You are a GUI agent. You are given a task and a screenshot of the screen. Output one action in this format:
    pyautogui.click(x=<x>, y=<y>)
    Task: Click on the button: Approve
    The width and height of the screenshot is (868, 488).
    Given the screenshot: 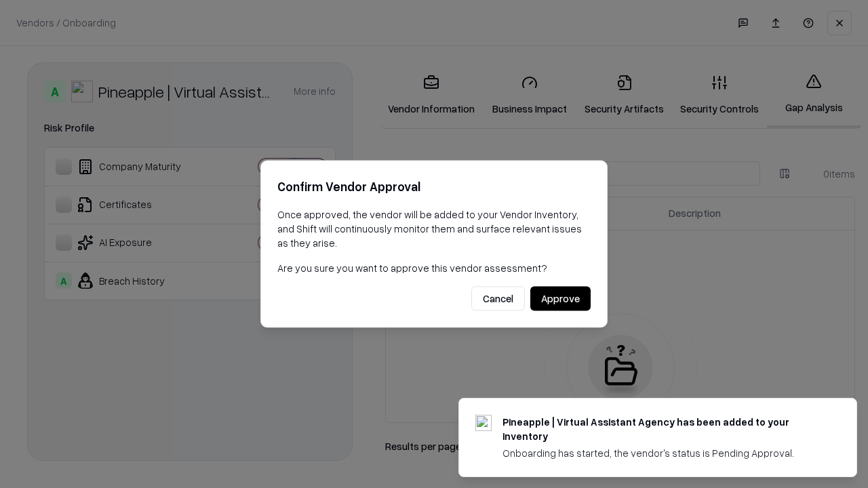 What is the action you would take?
    pyautogui.click(x=560, y=299)
    